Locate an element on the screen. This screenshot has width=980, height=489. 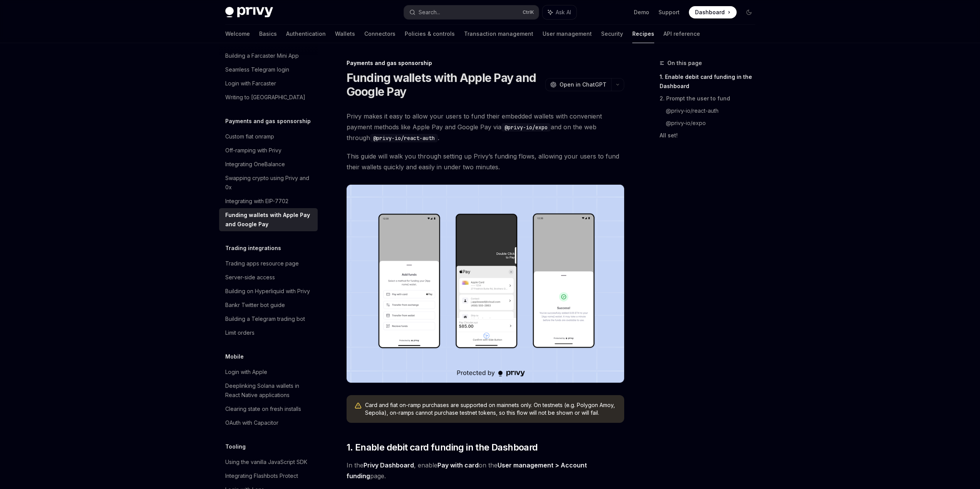
div: Building on Hyperliquid with Privy is located at coordinates (268, 292).